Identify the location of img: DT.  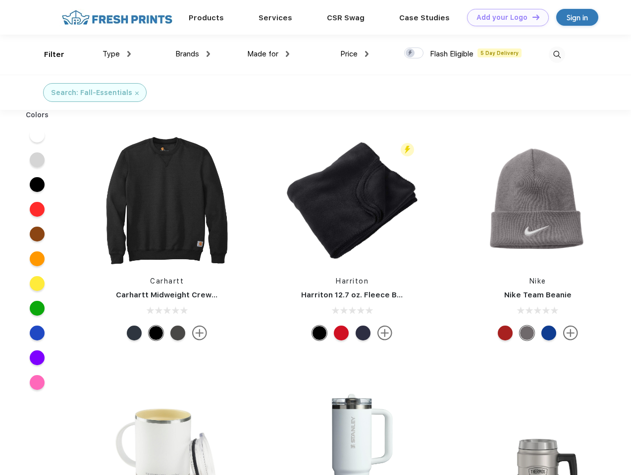
(536, 17).